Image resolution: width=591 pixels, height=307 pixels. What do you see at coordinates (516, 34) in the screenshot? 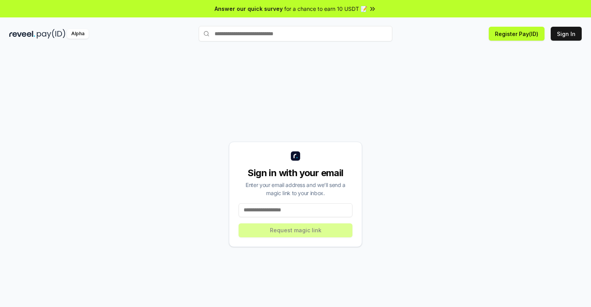
I see `button: Register Pay(ID)` at bounding box center [516, 34].